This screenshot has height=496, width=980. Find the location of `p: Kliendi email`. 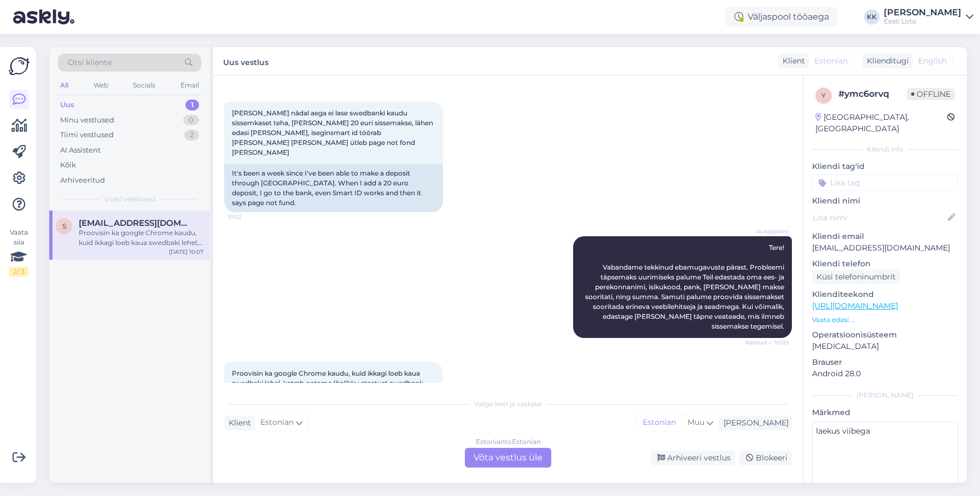

p: Kliendi email is located at coordinates (884, 236).